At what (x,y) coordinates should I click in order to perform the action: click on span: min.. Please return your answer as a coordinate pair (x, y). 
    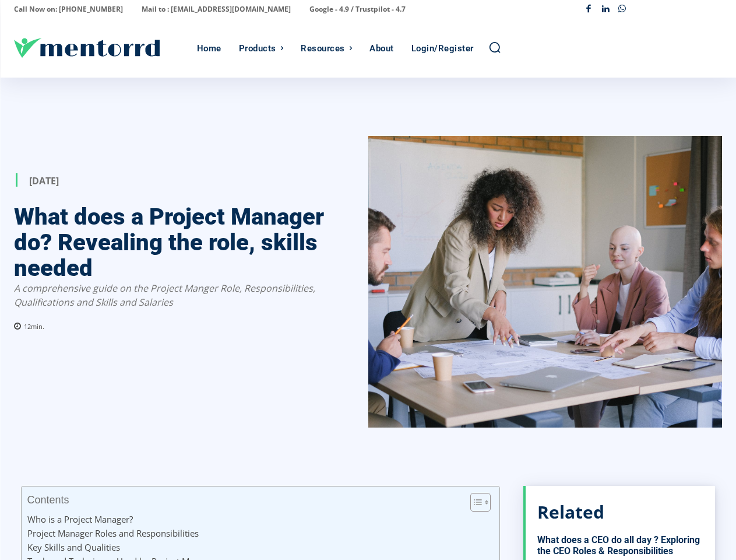
    Looking at the image, I should click on (38, 326).